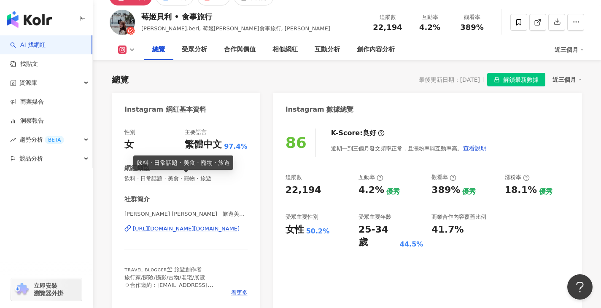 This screenshot has height=308, width=601. What do you see at coordinates (430, 27) in the screenshot?
I see `span: 4.2%` at bounding box center [430, 27].